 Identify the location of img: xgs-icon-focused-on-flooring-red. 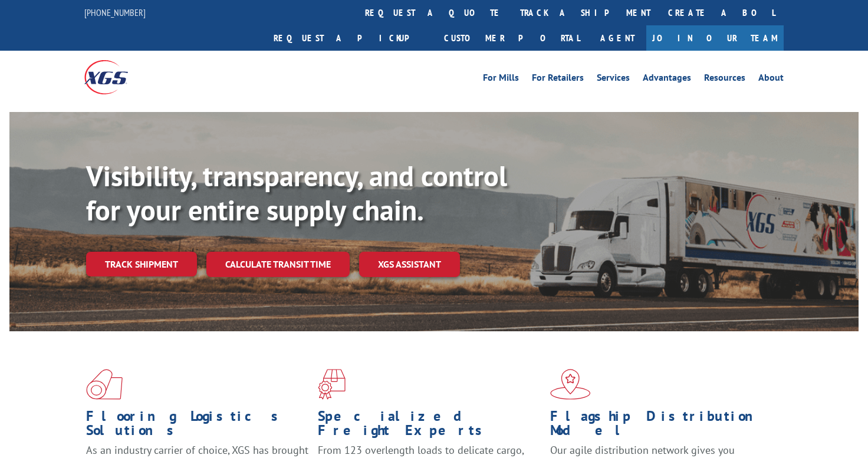
(331, 385).